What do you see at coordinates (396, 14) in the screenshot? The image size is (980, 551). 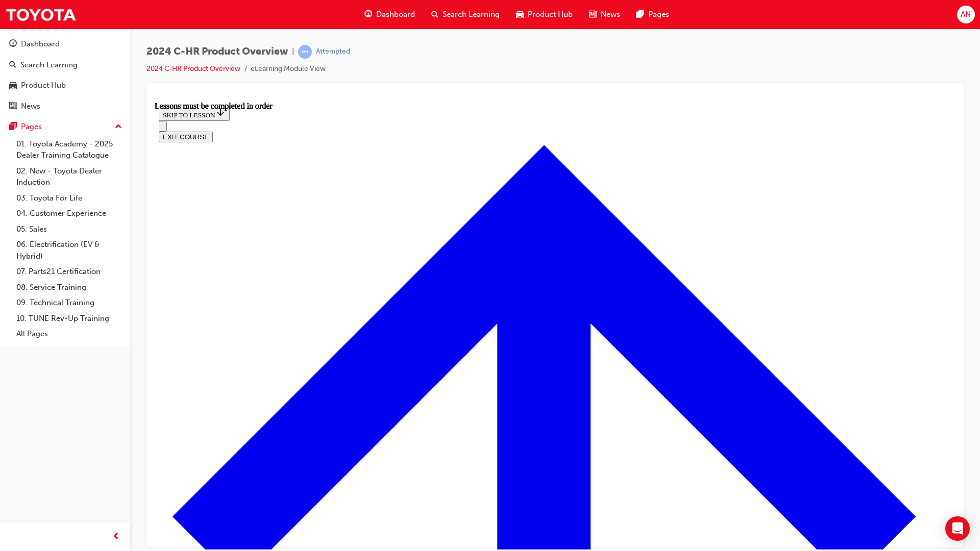 I see `span: Dashboard` at bounding box center [396, 14].